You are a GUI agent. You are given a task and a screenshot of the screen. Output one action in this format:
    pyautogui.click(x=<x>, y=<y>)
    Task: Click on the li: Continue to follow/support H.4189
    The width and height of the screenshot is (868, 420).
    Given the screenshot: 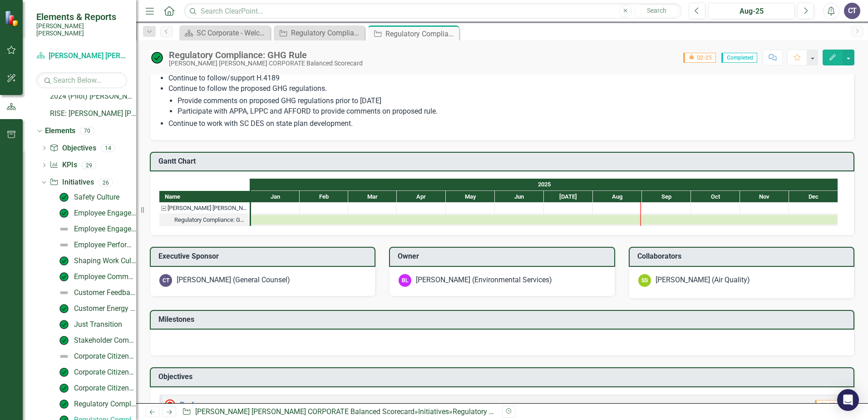 What is the action you would take?
    pyautogui.click(x=507, y=78)
    